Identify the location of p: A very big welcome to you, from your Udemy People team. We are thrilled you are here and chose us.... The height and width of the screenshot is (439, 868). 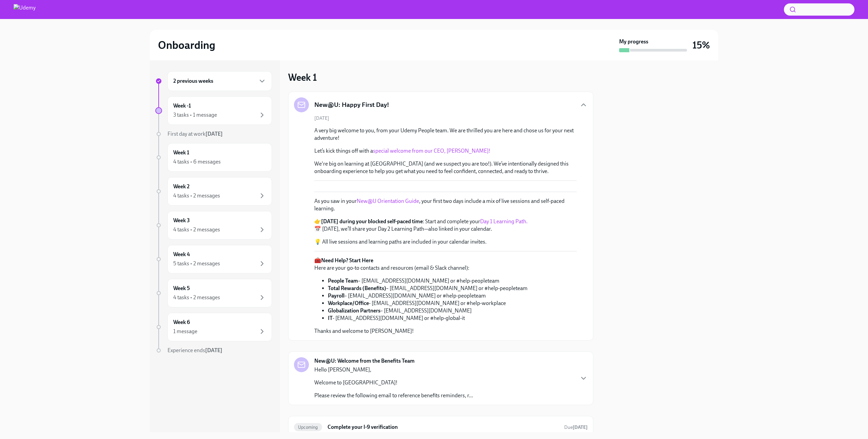
(445, 134).